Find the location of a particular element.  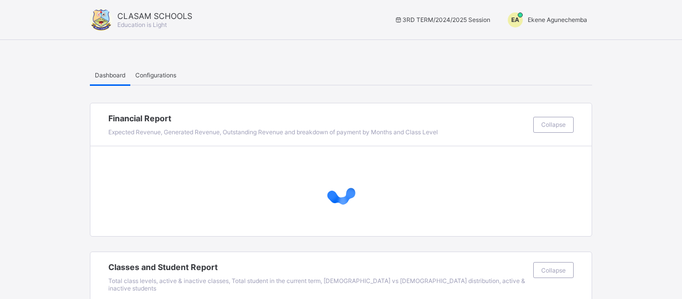

span: session/term information is located at coordinates (442, 19).